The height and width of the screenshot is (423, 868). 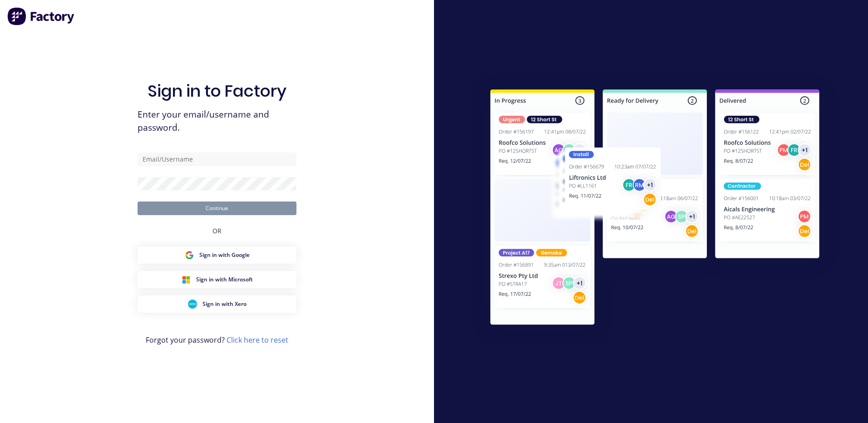 I want to click on img: Microsoft Sign in, so click(x=186, y=280).